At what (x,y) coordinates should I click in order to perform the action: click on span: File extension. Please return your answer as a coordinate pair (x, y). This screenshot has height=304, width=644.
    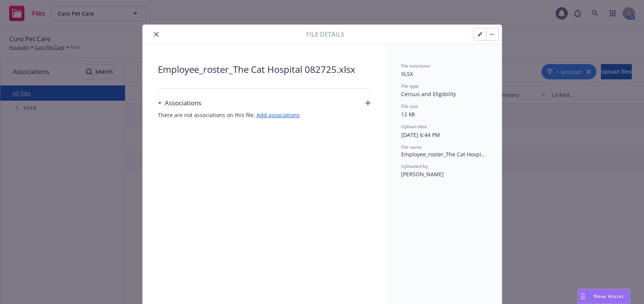
    Looking at the image, I should click on (415, 66).